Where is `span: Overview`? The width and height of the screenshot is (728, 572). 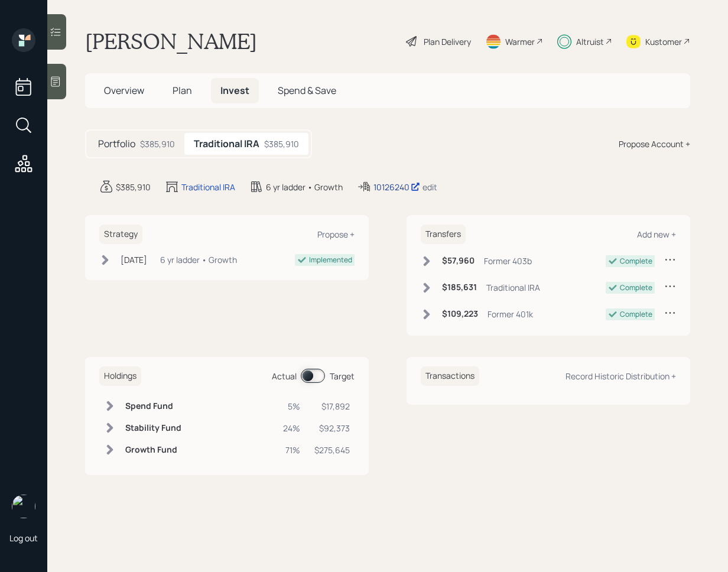 span: Overview is located at coordinates (124, 91).